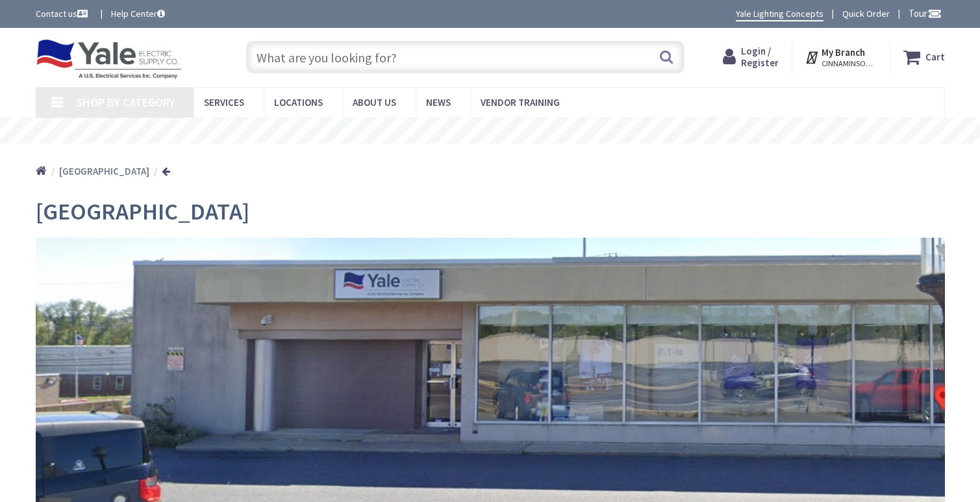 This screenshot has height=502, width=980. What do you see at coordinates (750, 57) in the screenshot?
I see `a: Login / Register` at bounding box center [750, 57].